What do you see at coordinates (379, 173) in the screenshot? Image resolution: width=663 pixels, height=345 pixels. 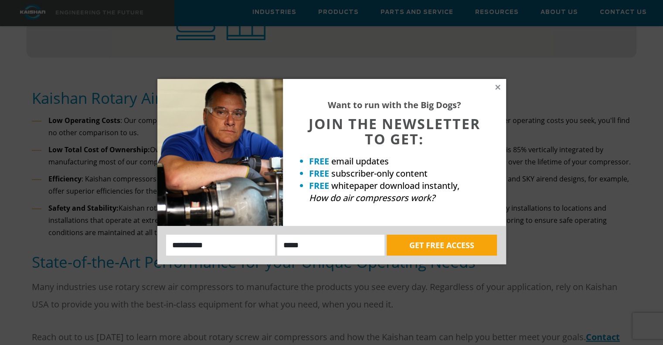 I see `span: subscriber-only content` at bounding box center [379, 173].